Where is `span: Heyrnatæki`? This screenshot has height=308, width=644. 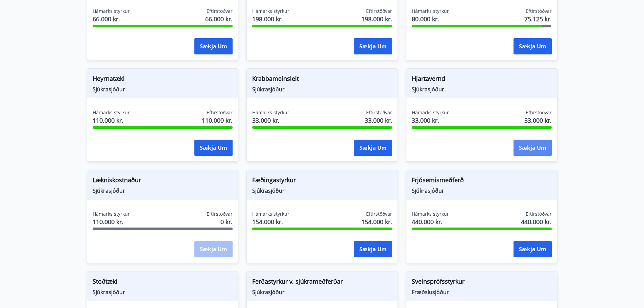 span: Heyrnatæki is located at coordinates (162, 80).